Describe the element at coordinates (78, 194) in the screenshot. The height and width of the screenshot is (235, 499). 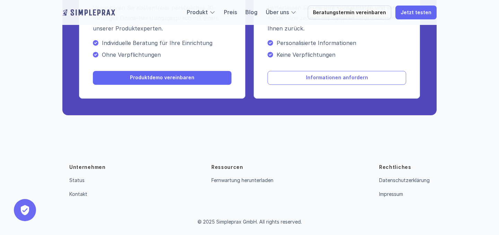
I see `a: Kontakt` at that location.